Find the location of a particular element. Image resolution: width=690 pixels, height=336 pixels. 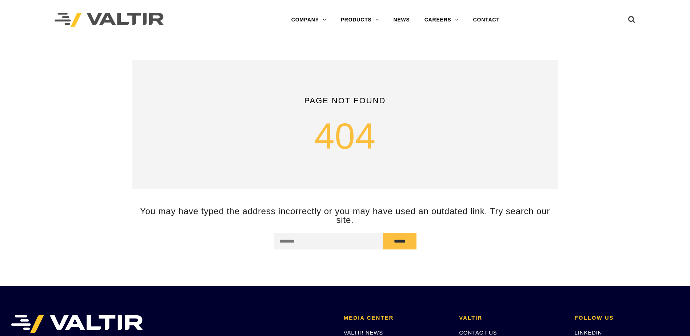

a: PRODUCTS is located at coordinates (360, 20).